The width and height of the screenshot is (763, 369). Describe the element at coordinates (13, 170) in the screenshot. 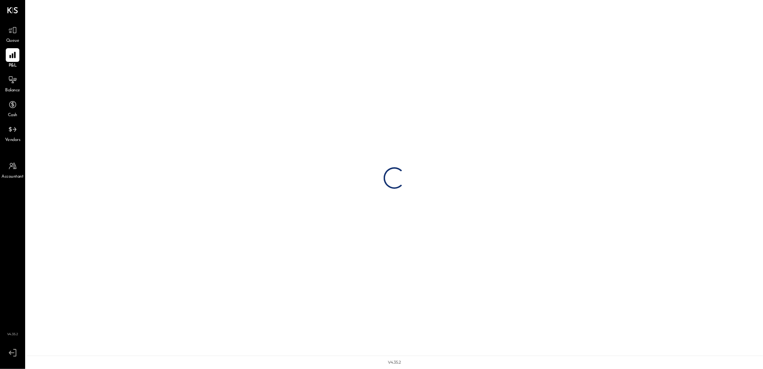

I see `a: Accountant` at that location.